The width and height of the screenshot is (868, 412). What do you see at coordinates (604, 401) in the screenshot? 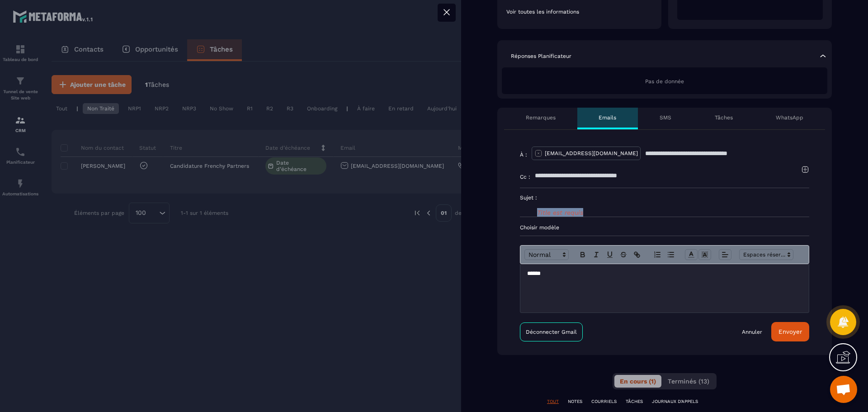
I see `p: COURRIELS` at bounding box center [604, 401].